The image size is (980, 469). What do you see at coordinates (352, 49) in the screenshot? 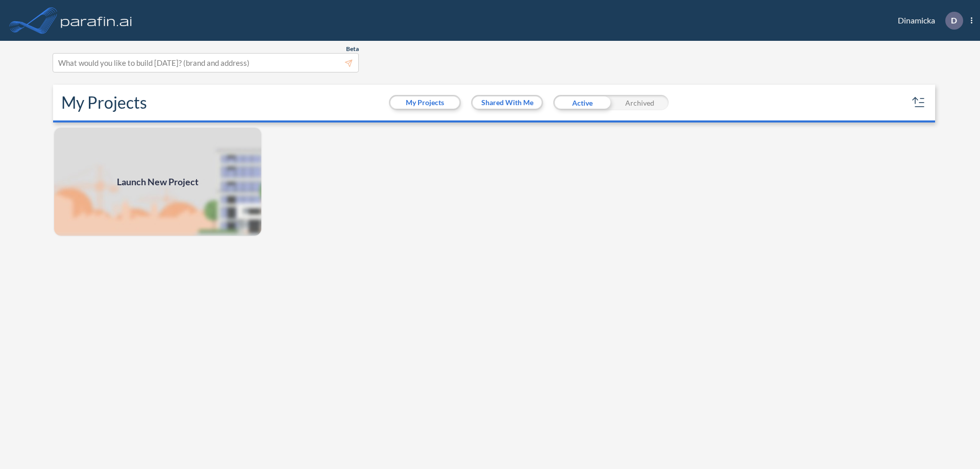
I see `span: Beta` at bounding box center [352, 49].